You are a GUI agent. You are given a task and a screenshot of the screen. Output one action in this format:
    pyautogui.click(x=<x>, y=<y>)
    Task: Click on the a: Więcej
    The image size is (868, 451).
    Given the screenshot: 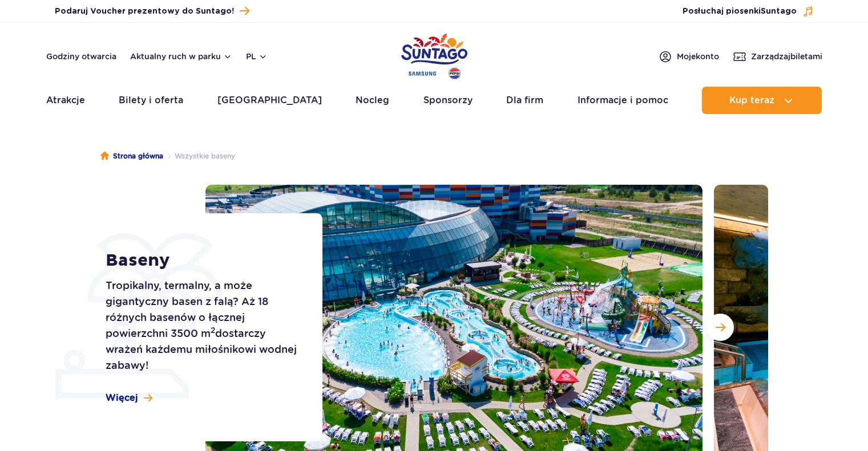 What is the action you would take?
    pyautogui.click(x=129, y=398)
    